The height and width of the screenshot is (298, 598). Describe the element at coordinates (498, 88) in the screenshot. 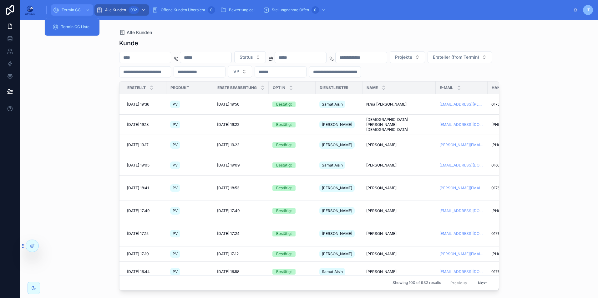

I see `span: Handy` at that location.